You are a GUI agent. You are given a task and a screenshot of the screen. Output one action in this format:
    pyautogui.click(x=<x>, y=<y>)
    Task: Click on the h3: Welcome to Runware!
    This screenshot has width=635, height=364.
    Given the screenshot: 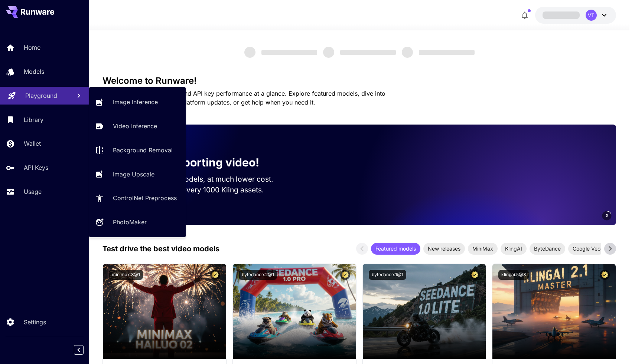 What is the action you would take?
    pyautogui.click(x=359, y=81)
    